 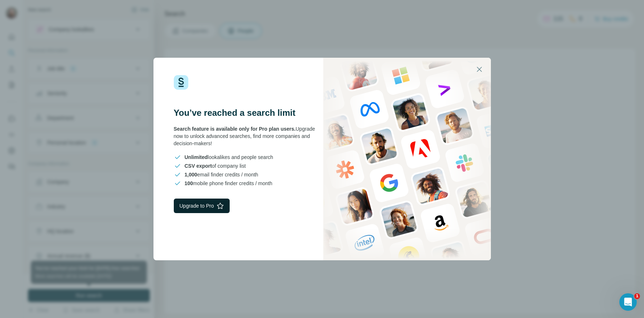 What do you see at coordinates (248, 136) in the screenshot?
I see `div: Upgrade now to unlock advanced searches, find more companies and decision-makers!` at bounding box center [248, 136].